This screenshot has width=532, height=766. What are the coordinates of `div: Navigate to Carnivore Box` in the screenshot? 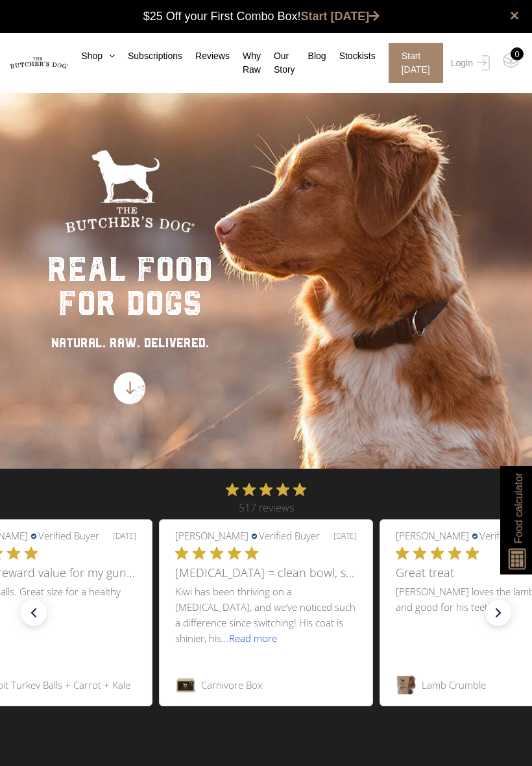 It's located at (266, 685).